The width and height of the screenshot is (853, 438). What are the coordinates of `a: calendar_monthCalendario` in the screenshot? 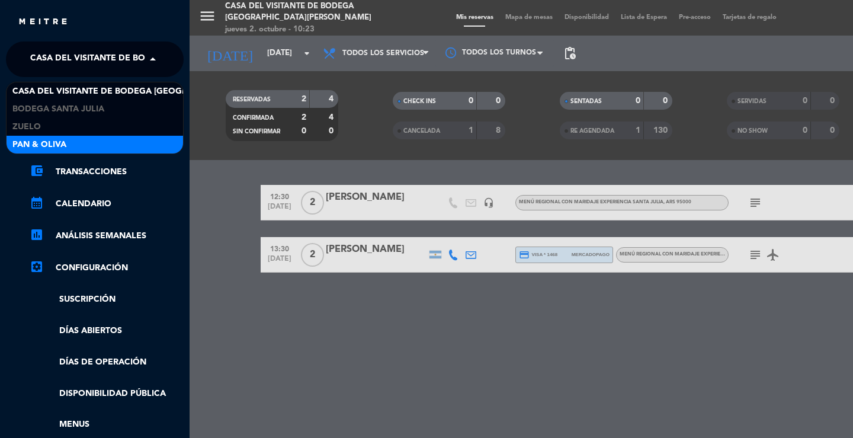 It's located at (107, 204).